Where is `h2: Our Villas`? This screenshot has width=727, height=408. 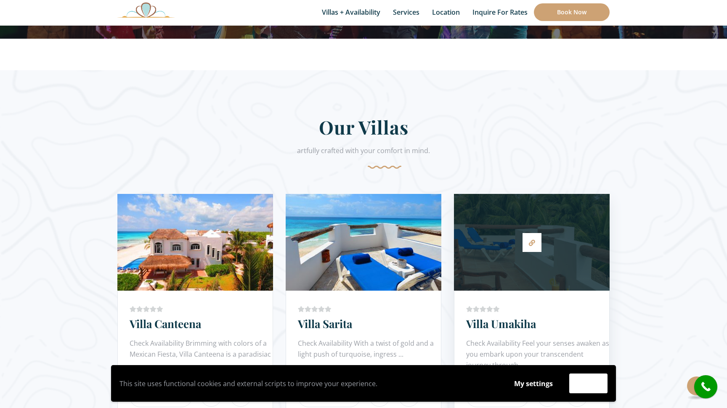 h2: Our Villas is located at coordinates (364, 130).